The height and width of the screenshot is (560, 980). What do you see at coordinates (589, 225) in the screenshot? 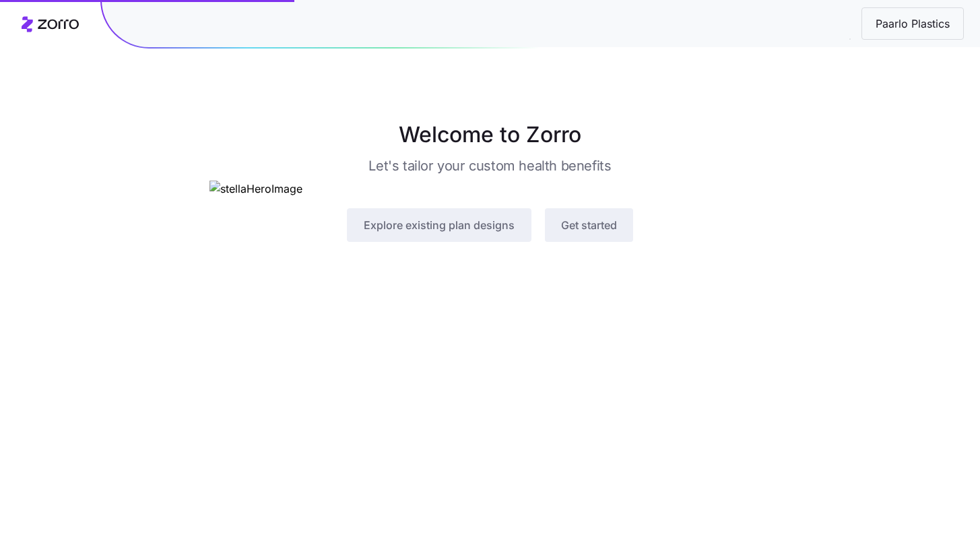
I see `span: Get started` at bounding box center [589, 225].